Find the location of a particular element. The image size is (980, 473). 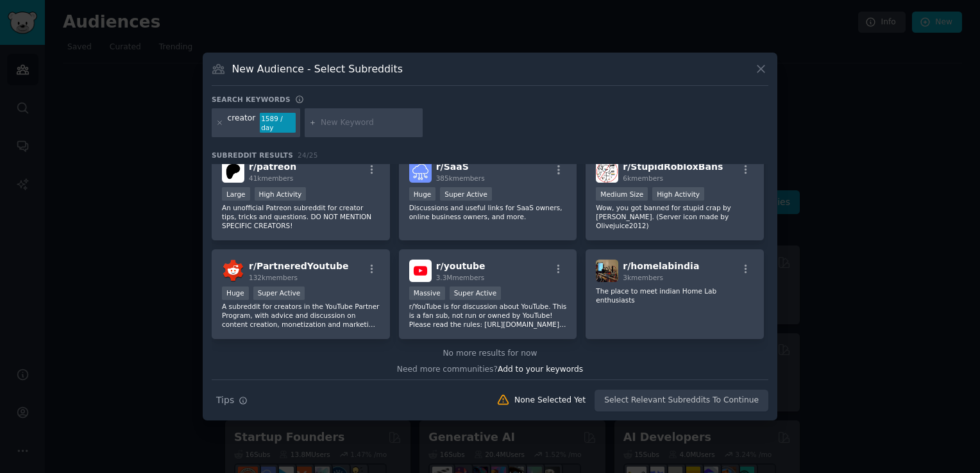

div: Large is located at coordinates (236, 194).